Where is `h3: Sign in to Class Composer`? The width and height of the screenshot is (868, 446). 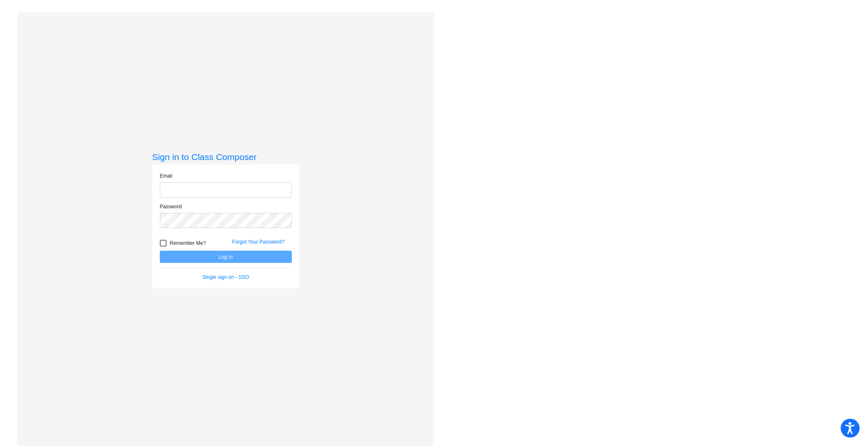
h3: Sign in to Class Composer is located at coordinates (226, 157).